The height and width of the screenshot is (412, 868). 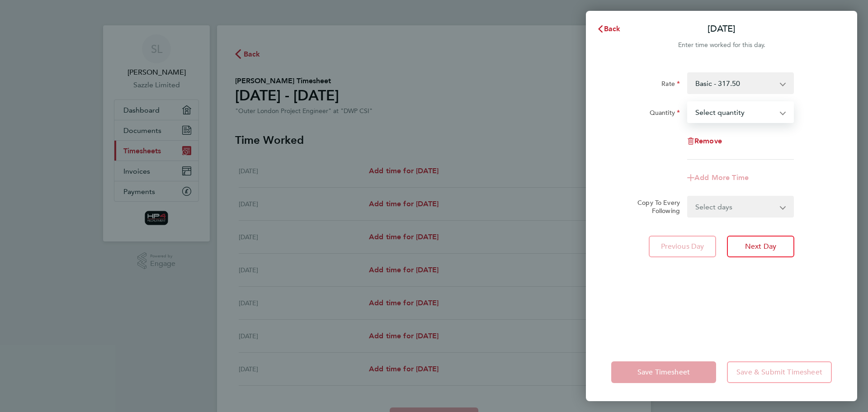 What do you see at coordinates (612, 28) in the screenshot?
I see `span: Back` at bounding box center [612, 28].